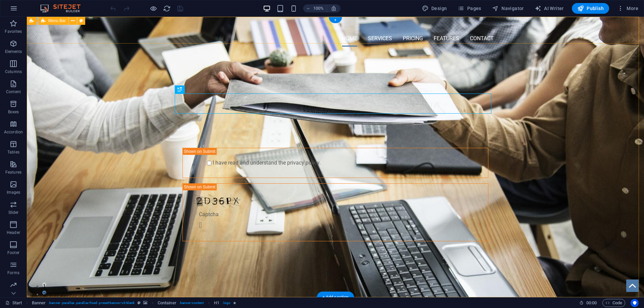 This screenshot has height=308, width=644. What do you see at coordinates (13, 172) in the screenshot?
I see `p: Features` at bounding box center [13, 172].